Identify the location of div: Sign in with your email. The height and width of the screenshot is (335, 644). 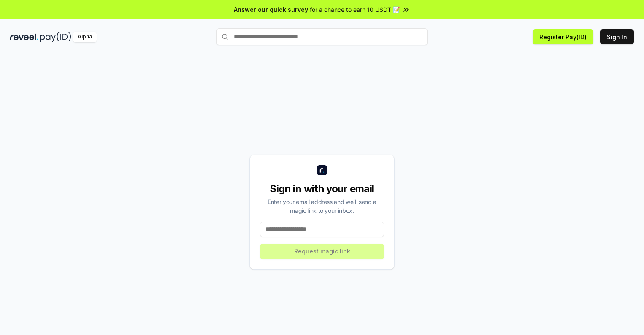
(322, 189).